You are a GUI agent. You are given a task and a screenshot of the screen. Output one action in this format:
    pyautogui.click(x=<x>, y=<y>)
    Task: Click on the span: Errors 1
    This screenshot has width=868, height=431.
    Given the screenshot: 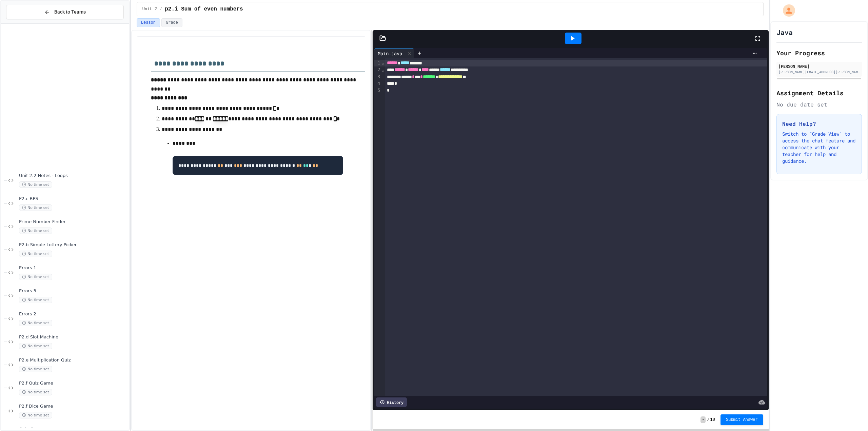 What is the action you would take?
    pyautogui.click(x=73, y=268)
    